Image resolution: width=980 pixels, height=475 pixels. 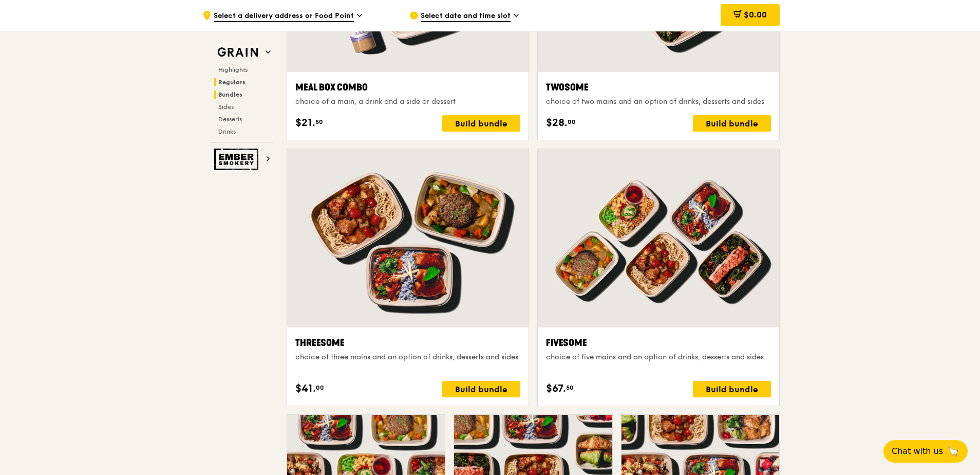 I want to click on span: Select date and time slot, so click(x=465, y=17).